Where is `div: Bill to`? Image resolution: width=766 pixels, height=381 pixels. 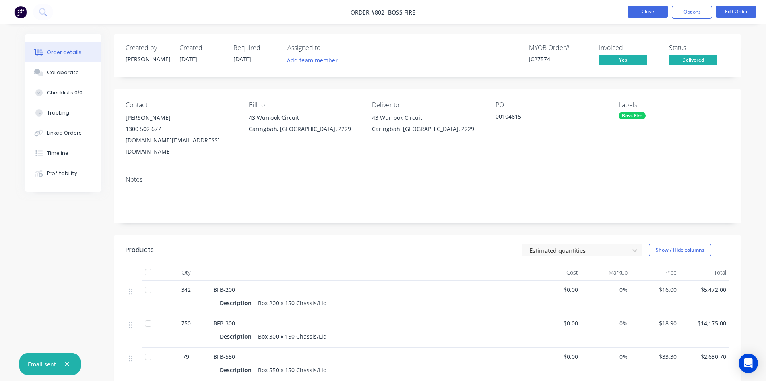 div: Bill to is located at coordinates (304, 105).